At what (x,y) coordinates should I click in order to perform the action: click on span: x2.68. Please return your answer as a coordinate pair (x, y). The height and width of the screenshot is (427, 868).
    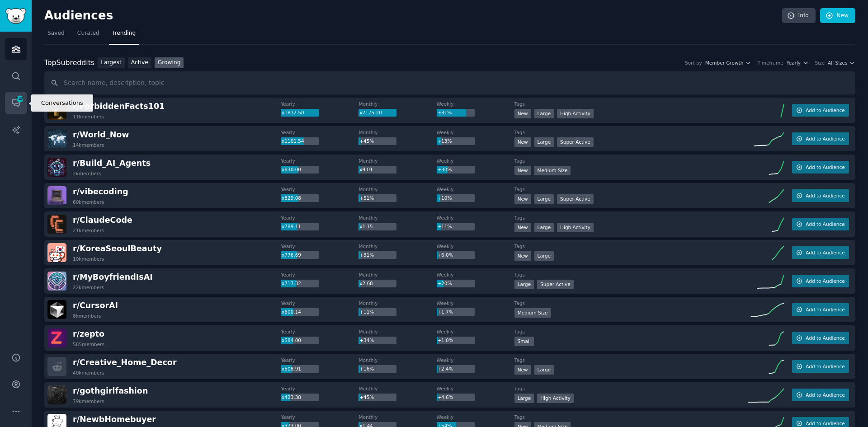
    Looking at the image, I should click on (366, 283).